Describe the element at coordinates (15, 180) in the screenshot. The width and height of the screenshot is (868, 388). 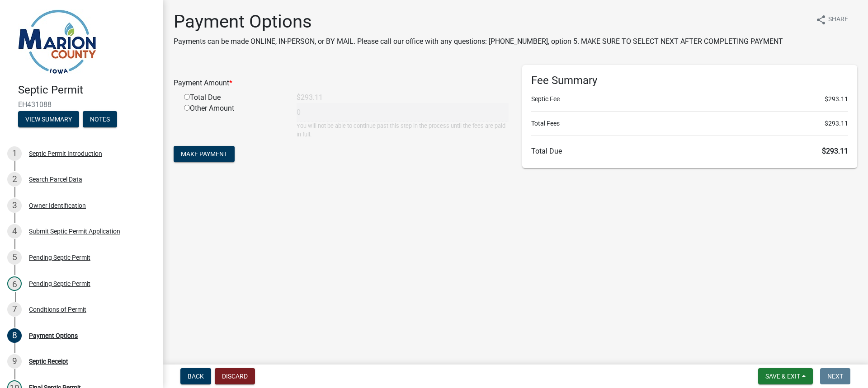
I see `div: 2` at that location.